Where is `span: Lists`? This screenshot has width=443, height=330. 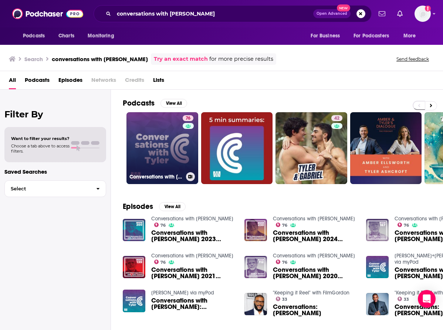 span: Lists is located at coordinates (159, 81).